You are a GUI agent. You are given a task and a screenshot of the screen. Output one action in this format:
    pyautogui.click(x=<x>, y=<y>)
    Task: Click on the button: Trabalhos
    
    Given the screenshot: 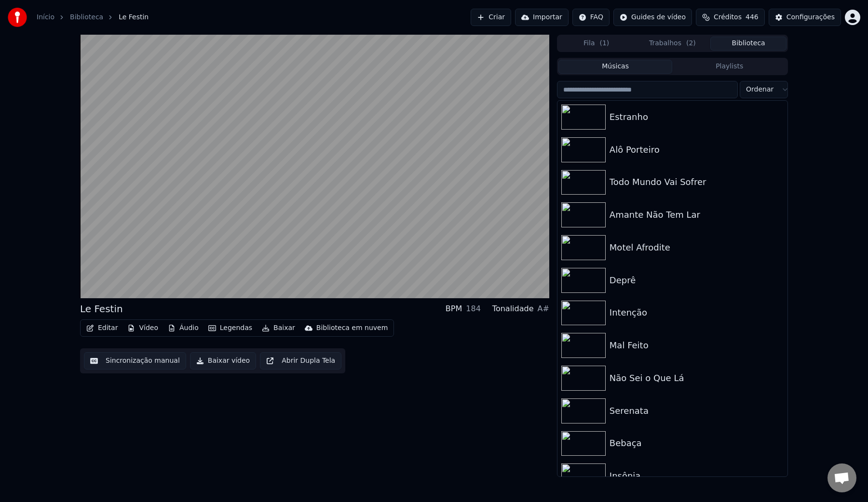 What is the action you would take?
    pyautogui.click(x=673, y=44)
    